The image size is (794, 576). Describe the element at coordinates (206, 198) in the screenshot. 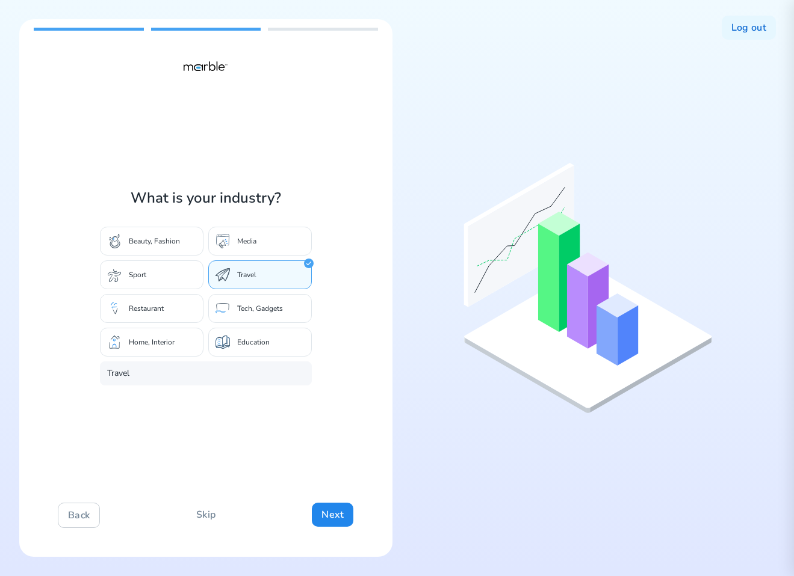

I see `h1: What is your industry?` at that location.